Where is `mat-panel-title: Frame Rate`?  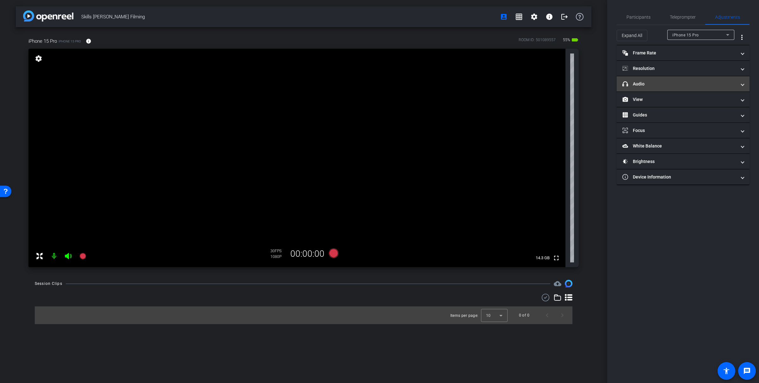
mat-panel-title: Frame Rate is located at coordinates (679, 53).